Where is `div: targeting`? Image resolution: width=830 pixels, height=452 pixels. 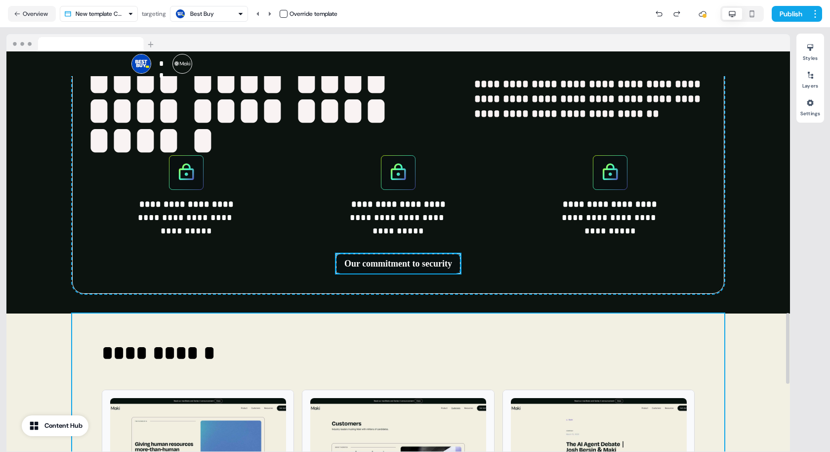
div: targeting is located at coordinates (154, 14).